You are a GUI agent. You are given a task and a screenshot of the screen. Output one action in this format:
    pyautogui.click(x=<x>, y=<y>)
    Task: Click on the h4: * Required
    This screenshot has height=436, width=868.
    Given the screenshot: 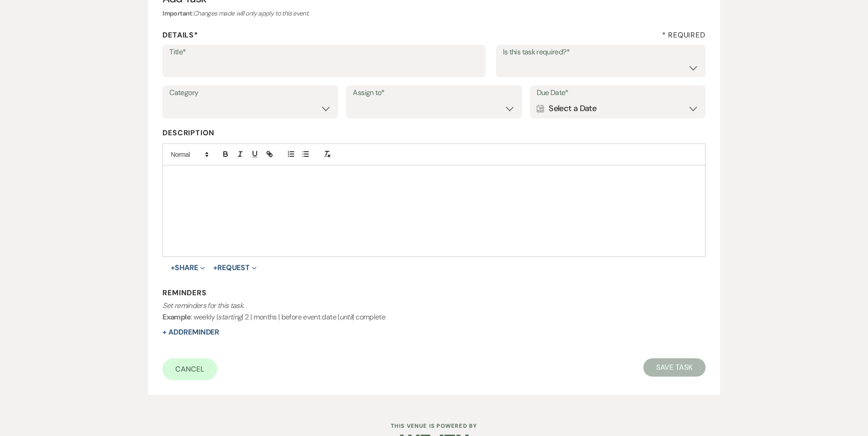 What is the action you would take?
    pyautogui.click(x=684, y=35)
    